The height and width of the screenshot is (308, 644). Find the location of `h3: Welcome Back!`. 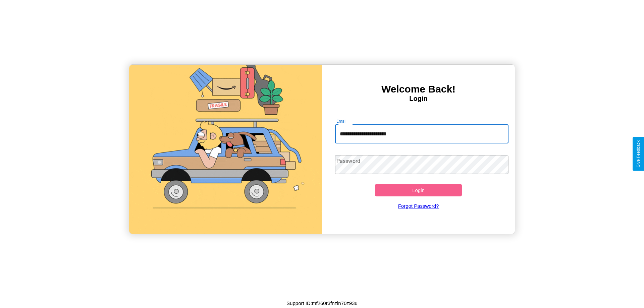

h3: Welcome Back! is located at coordinates (418, 89).